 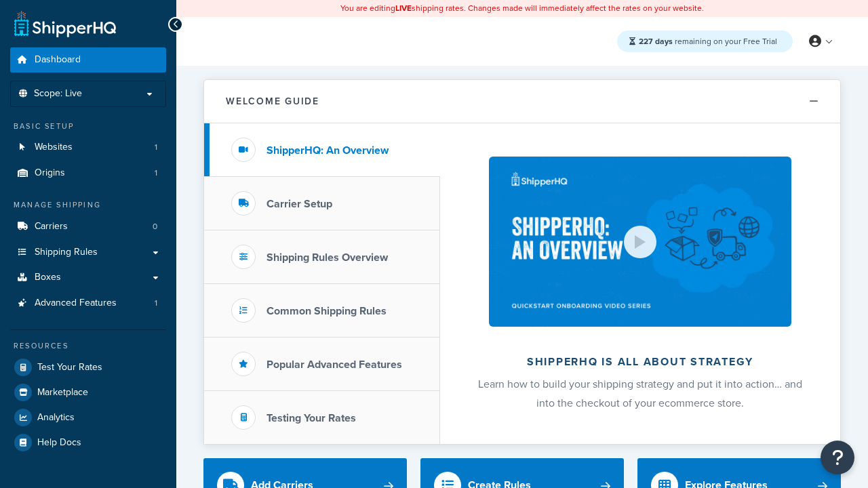 What do you see at coordinates (88, 126) in the screenshot?
I see `div: Basic Setup` at bounding box center [88, 126].